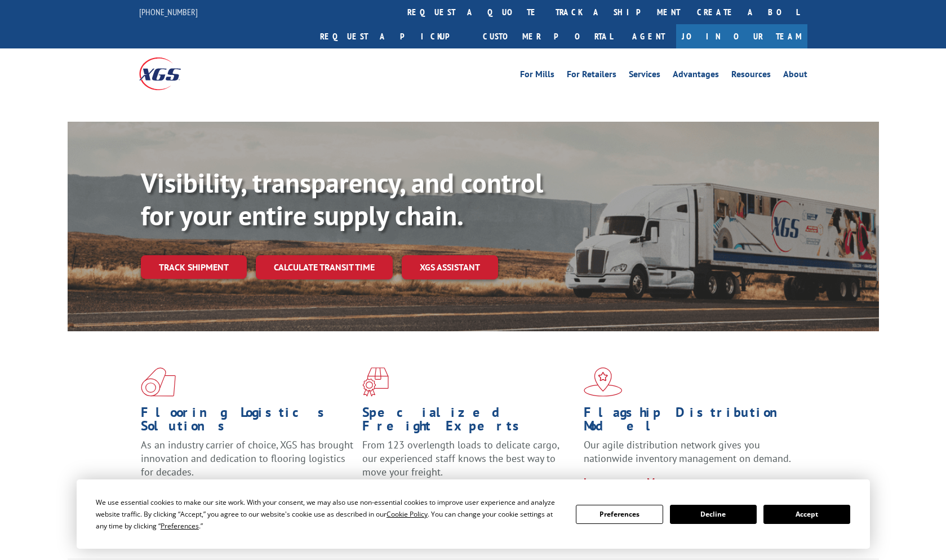 This screenshot has width=946, height=560. What do you see at coordinates (795, 76) in the screenshot?
I see `a: About` at bounding box center [795, 76].